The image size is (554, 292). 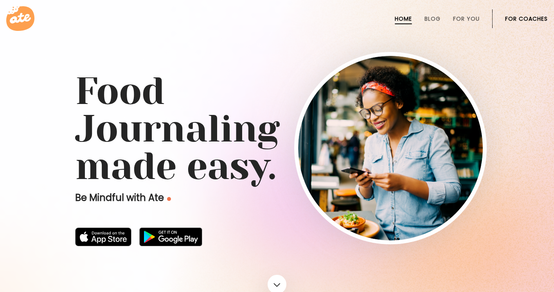 I want to click on a: Home, so click(x=403, y=19).